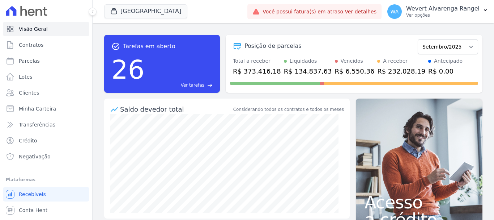 The image size is (494, 220). Describe the element at coordinates (308, 71) in the screenshot. I see `div: R$ 134.837,63` at that location.